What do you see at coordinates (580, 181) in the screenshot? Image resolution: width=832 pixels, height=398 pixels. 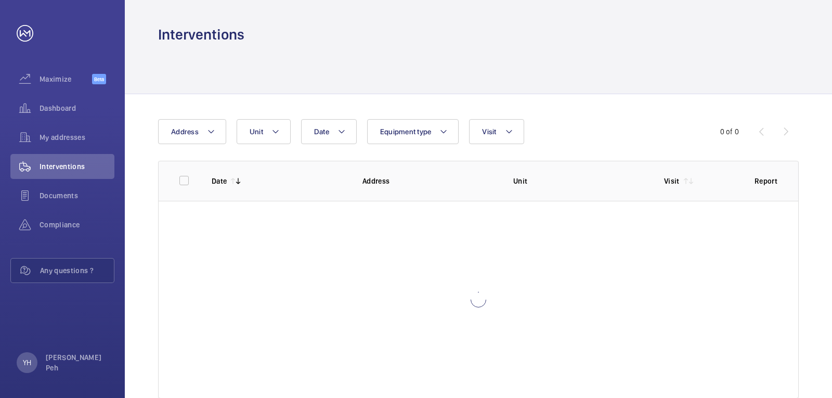 I see `p: Unit` at bounding box center [580, 181].